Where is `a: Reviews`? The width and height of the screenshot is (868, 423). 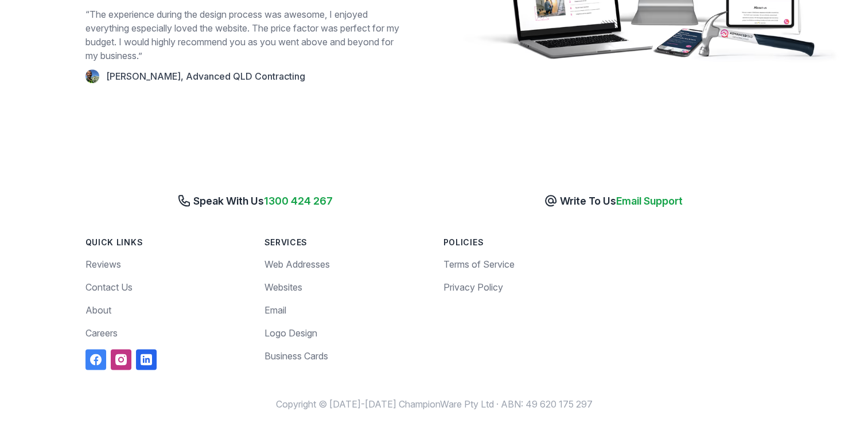 a: Reviews is located at coordinates (103, 264).